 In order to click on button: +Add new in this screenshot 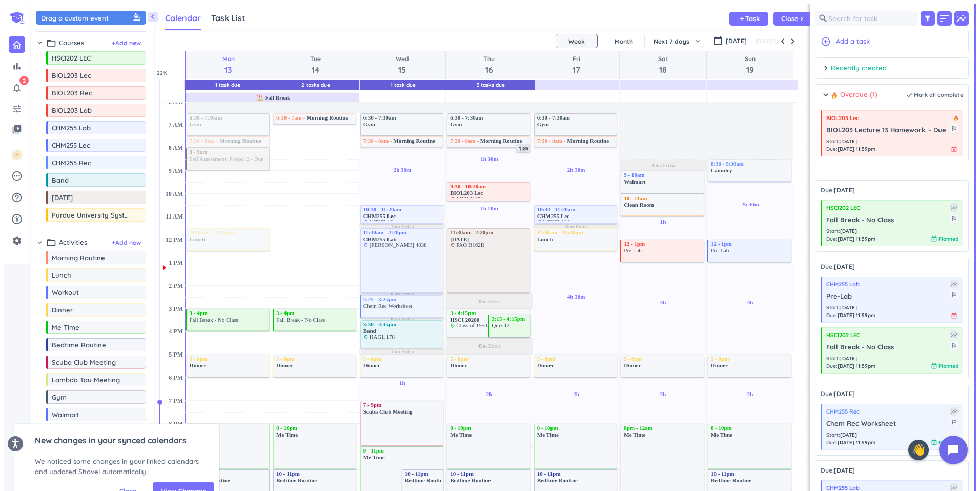, I will do `click(126, 43)`.